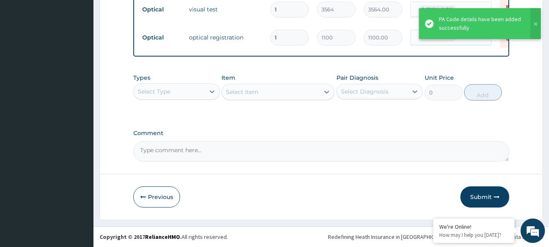  Describe the element at coordinates (80, 113) in the screenshot. I see `span: We're online!` at that location.